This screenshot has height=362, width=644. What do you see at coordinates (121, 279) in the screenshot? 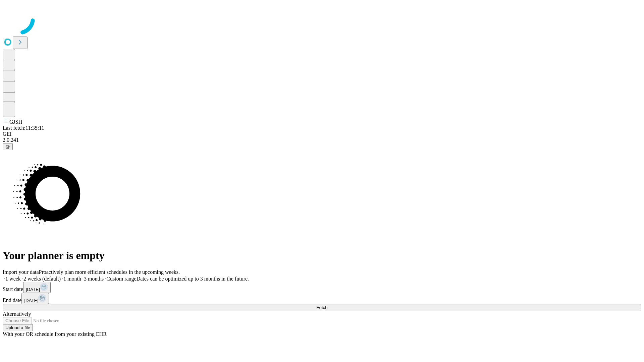
I see `span: Custom range` at bounding box center [121, 279].